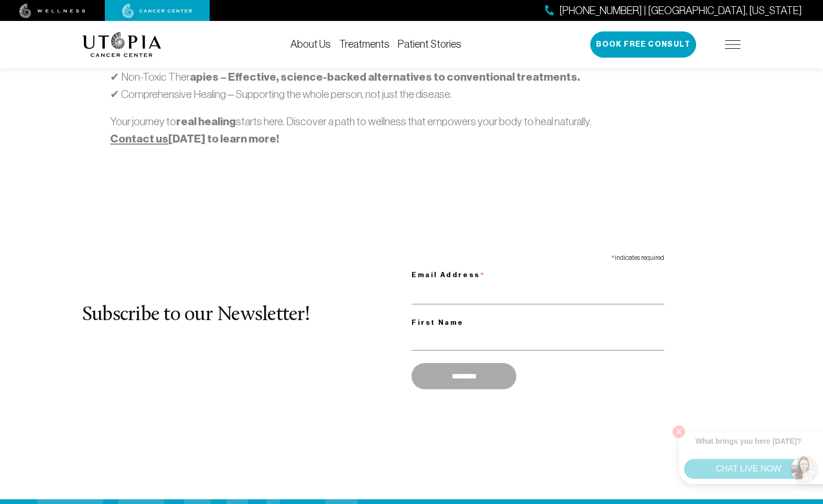 The height and width of the screenshot is (504, 823). Describe the element at coordinates (206, 121) in the screenshot. I see `strong: real healing` at that location.